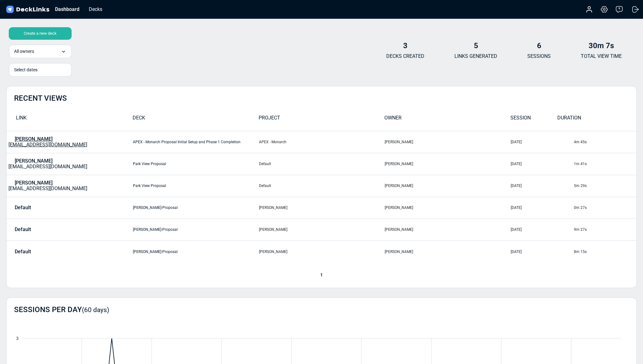 The width and height of the screenshot is (643, 364). Describe the element at coordinates (581, 120) in the screenshot. I see `div: DURATION` at that location.